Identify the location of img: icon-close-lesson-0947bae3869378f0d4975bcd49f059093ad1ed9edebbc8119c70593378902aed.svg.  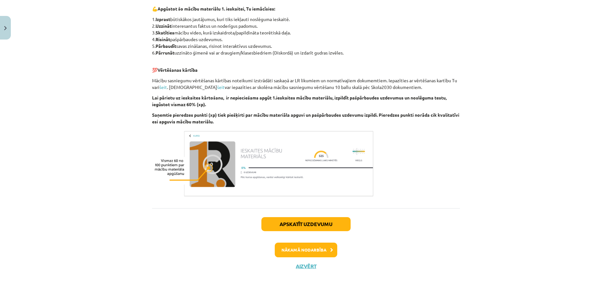
(5, 28).